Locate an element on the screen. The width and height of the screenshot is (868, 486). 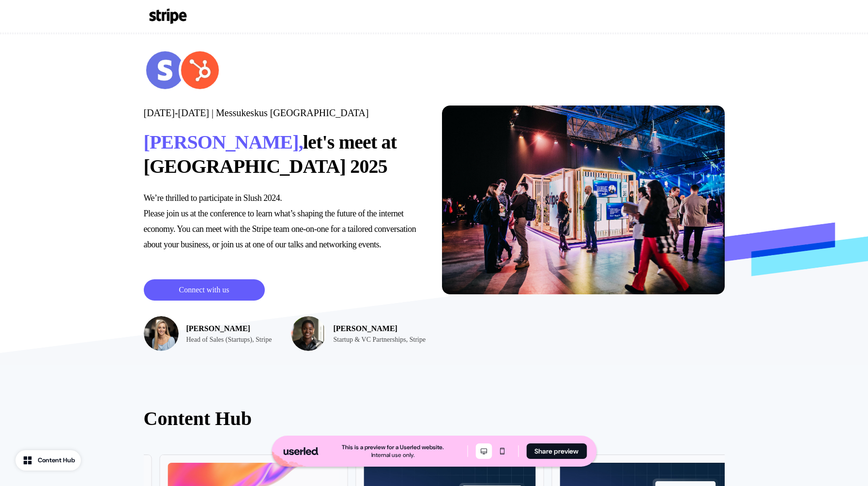
button: Share preview is located at coordinates (556, 451).